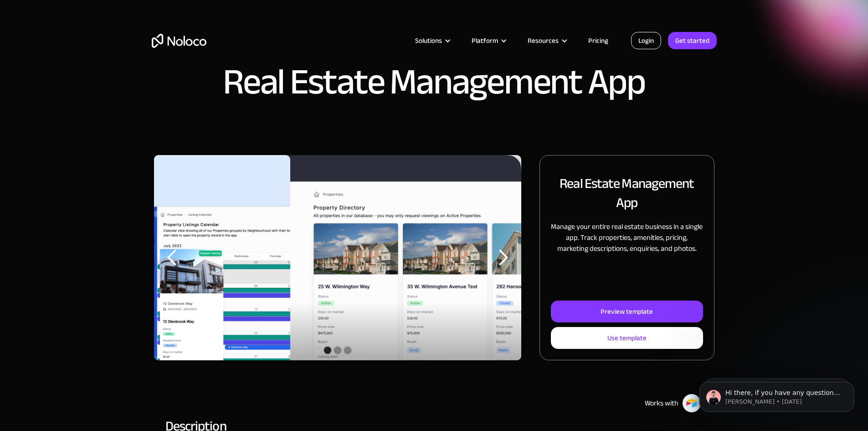  I want to click on a: Pricing, so click(598, 40).